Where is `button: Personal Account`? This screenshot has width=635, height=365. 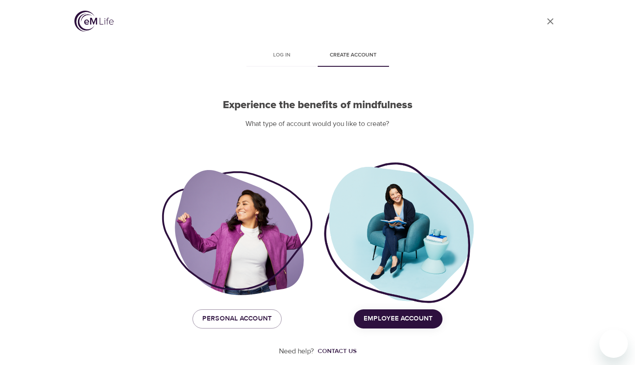
button: Personal Account is located at coordinates (237, 319).